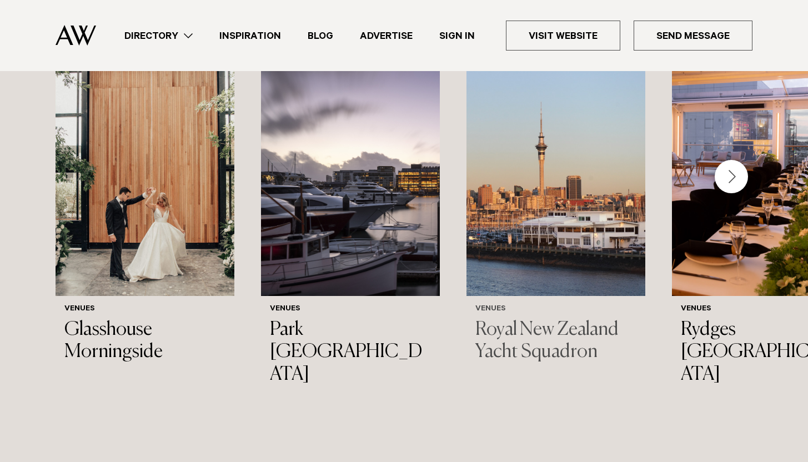 Image resolution: width=808 pixels, height=462 pixels. I want to click on h3: Glasshouse Morningside, so click(145, 341).